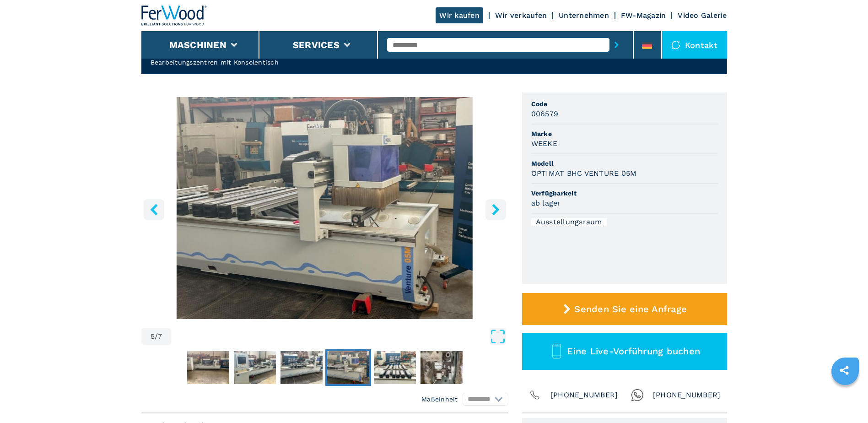 Image resolution: width=868 pixels, height=423 pixels. Describe the element at coordinates (152, 337) in the screenshot. I see `span: 5` at that location.